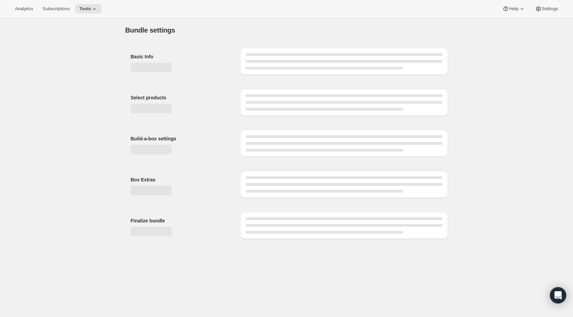  What do you see at coordinates (180, 180) in the screenshot?
I see `h2: Box Extras` at bounding box center [180, 180].